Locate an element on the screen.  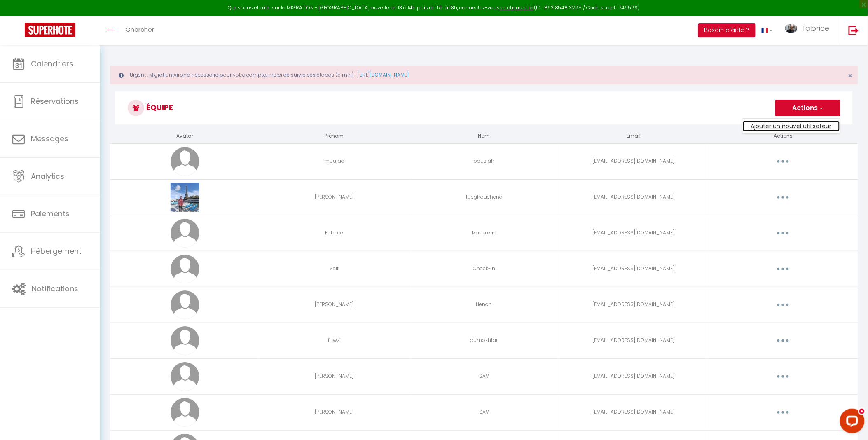
span: Analytics is located at coordinates (48, 175).